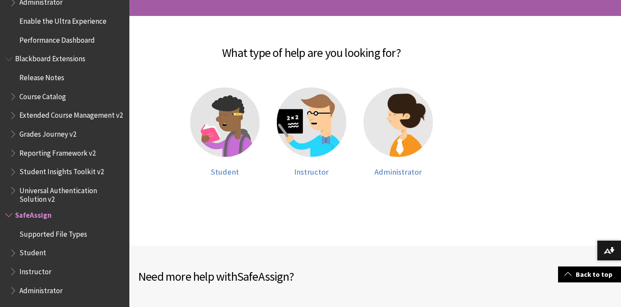 This screenshot has width=621, height=307. I want to click on span: Extended Course Management v2, so click(71, 114).